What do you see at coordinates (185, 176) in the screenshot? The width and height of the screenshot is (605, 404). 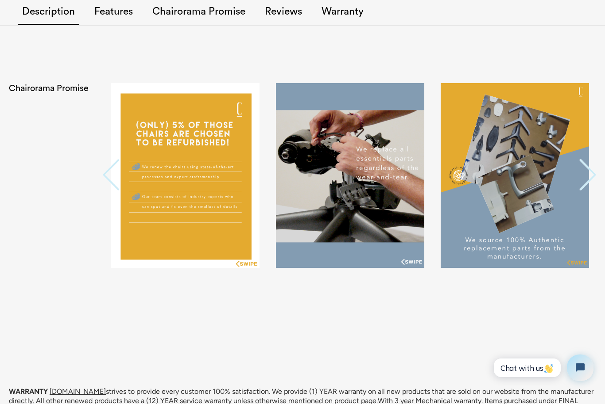 I see `img: 4.PNG` at bounding box center [185, 176].